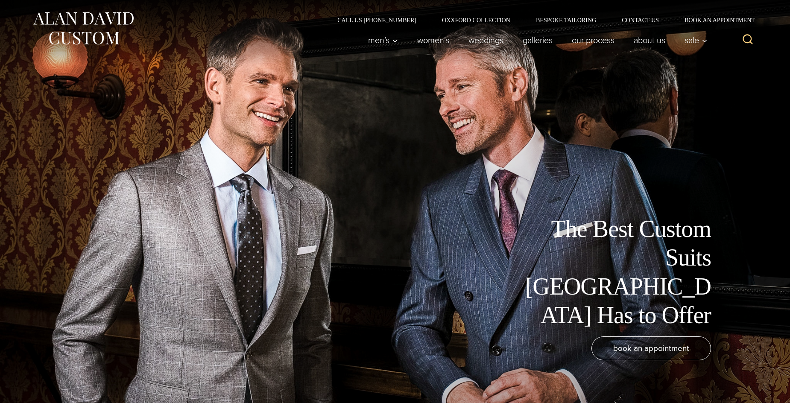 Image resolution: width=790 pixels, height=403 pixels. Describe the element at coordinates (83, 28) in the screenshot. I see `img: Alan David Custom` at that location.